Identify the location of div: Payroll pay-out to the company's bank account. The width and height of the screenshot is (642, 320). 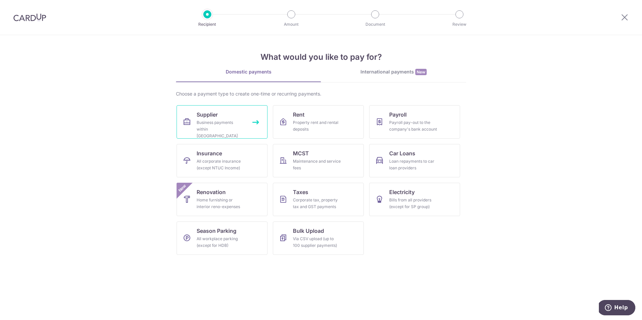
(413, 126).